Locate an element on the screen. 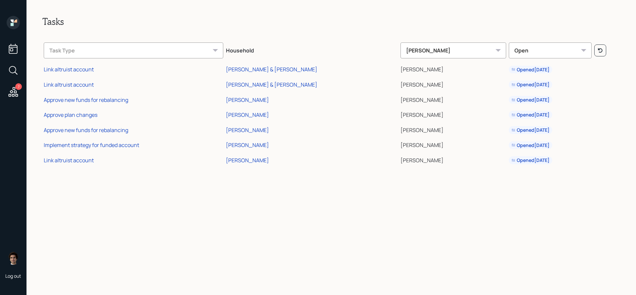 The height and width of the screenshot is (295, 636). div: 7 is located at coordinates (19, 86).